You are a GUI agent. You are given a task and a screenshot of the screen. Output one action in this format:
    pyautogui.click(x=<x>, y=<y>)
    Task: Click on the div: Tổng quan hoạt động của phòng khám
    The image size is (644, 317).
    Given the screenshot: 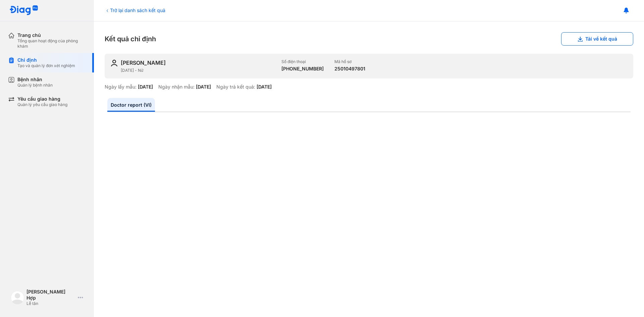 What is the action you would take?
    pyautogui.click(x=52, y=43)
    